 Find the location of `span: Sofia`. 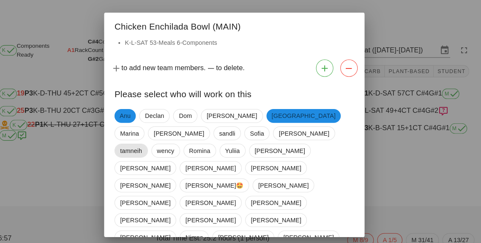

span: Sofia is located at coordinates (263, 130).